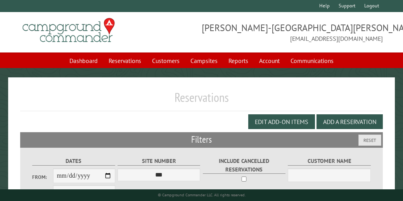 The width and height of the screenshot is (403, 201). What do you see at coordinates (370, 140) in the screenshot?
I see `button: Reset` at bounding box center [370, 140].